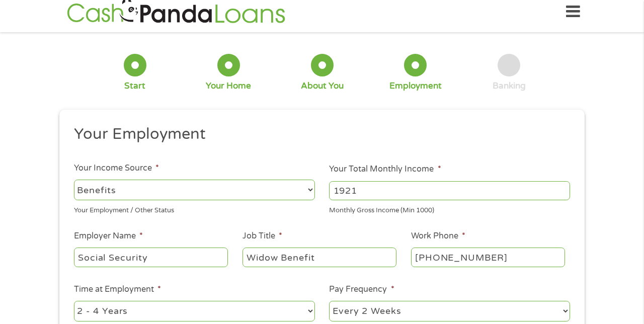 The width and height of the screenshot is (644, 324). I want to click on div: Your Employment / Other Status, so click(195, 209).